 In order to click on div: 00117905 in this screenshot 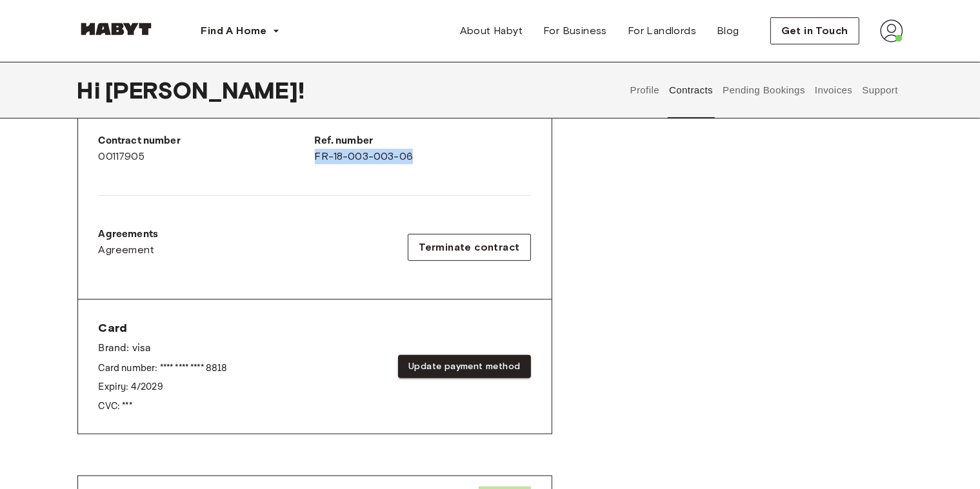, I will do `click(206, 149)`.